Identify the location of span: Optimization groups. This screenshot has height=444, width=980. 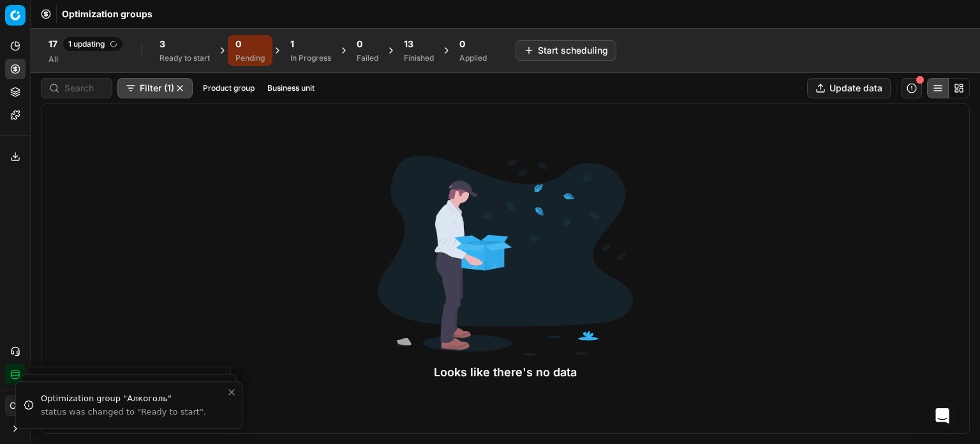
(107, 14).